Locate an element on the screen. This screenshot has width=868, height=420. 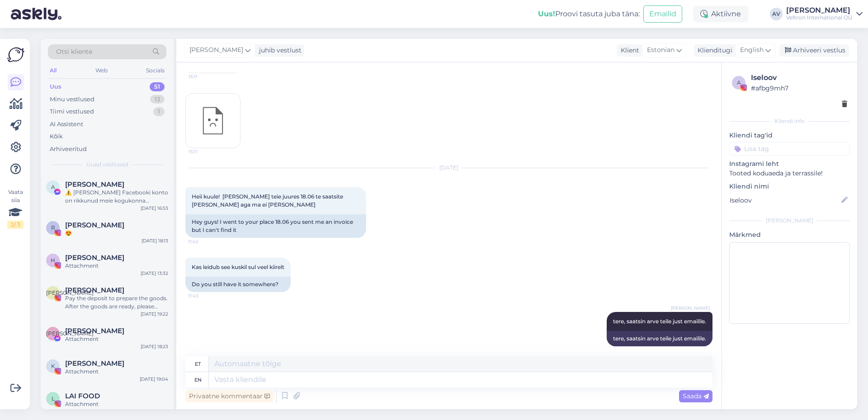
div: Tiimi vestlused is located at coordinates (72, 111).